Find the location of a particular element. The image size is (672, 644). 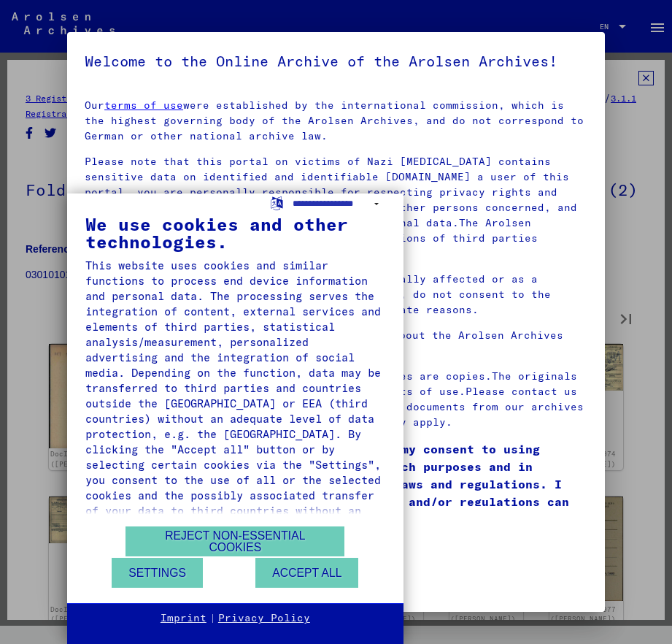

div: This website uses cookies and similar functions to process end device information and personal da... is located at coordinates (235, 395).